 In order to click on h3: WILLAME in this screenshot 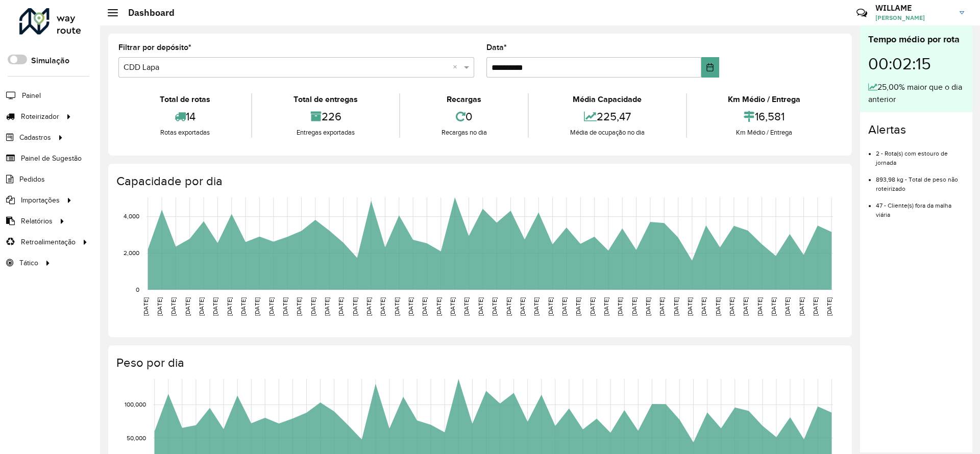, I will do `click(914, 8)`.